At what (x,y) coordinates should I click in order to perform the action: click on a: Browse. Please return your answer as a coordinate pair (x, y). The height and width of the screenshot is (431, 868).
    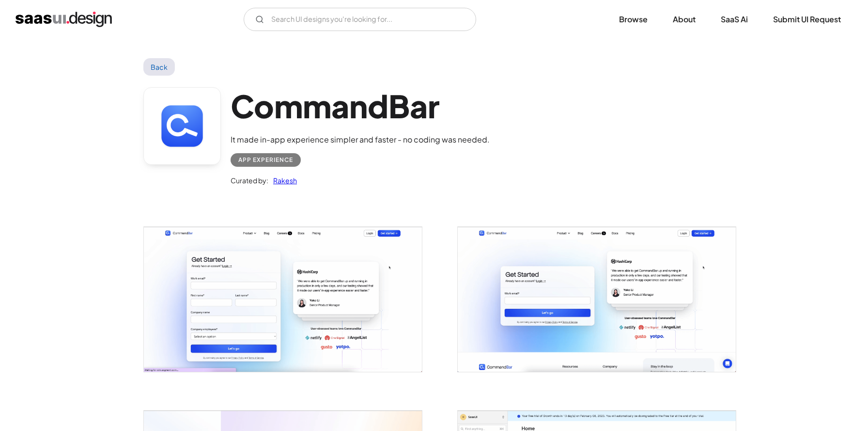
    Looking at the image, I should click on (633, 19).